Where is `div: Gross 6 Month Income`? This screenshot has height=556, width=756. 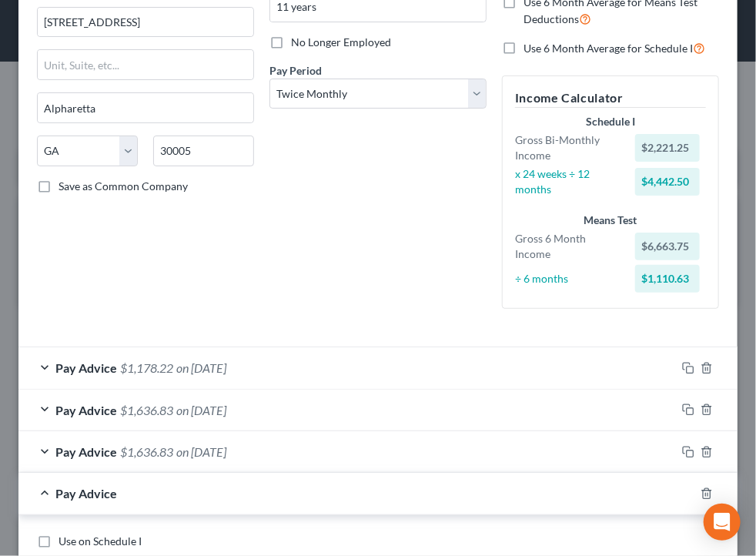
div: Gross 6 Month Income is located at coordinates (568, 247).